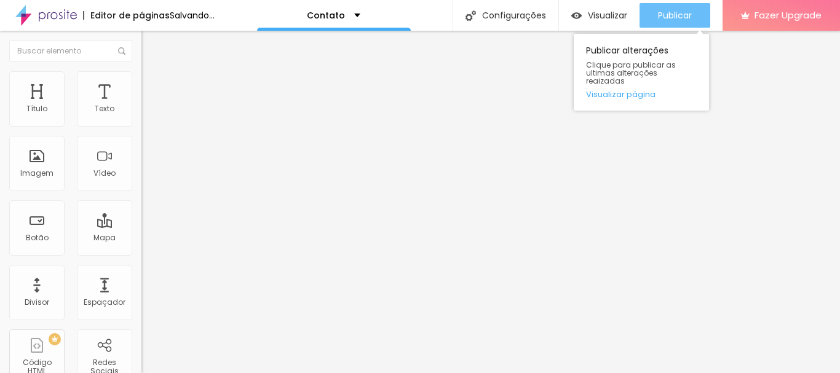 This screenshot has height=373, width=840. Describe the element at coordinates (192, 15) in the screenshot. I see `div: Salvando...` at that location.